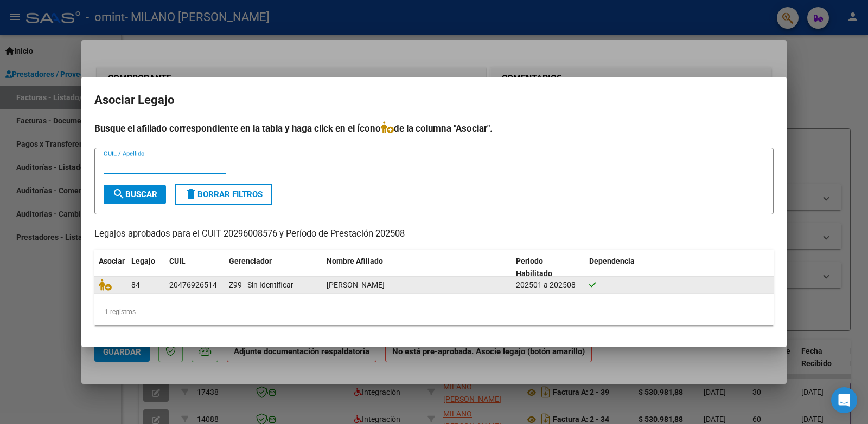 The height and width of the screenshot is (424, 868). What do you see at coordinates (223, 194) in the screenshot?
I see `span: Borrar Filtros` at bounding box center [223, 194].